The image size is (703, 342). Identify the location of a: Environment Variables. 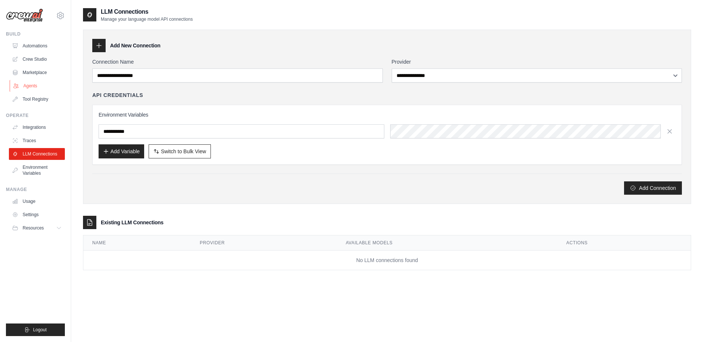
(37, 170).